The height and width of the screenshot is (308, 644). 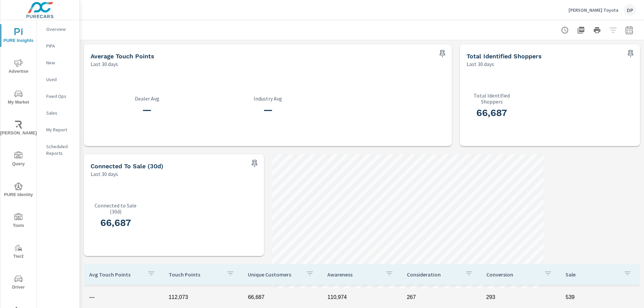 What do you see at coordinates (60, 150) in the screenshot?
I see `p: Scheduled Reports` at bounding box center [60, 150].